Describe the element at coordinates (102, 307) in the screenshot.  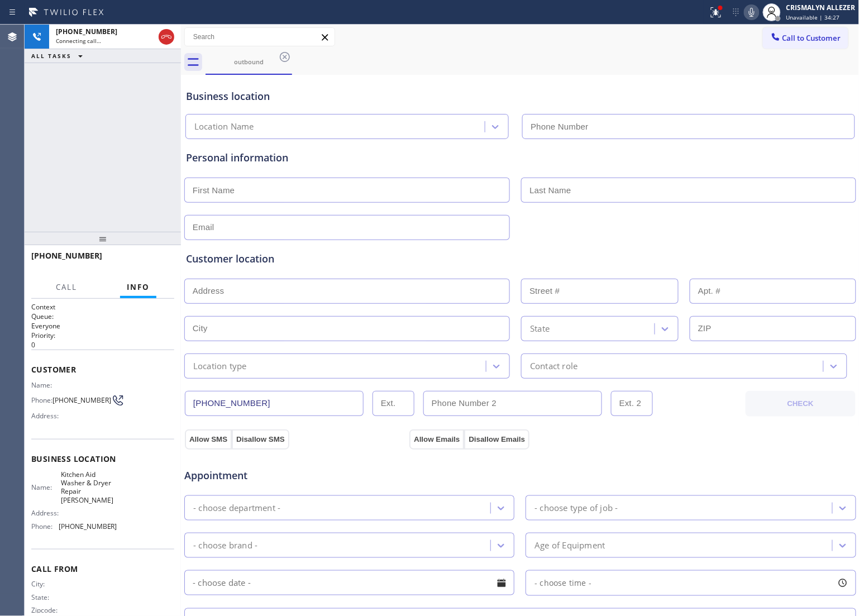
I see `h1: Context` at that location.